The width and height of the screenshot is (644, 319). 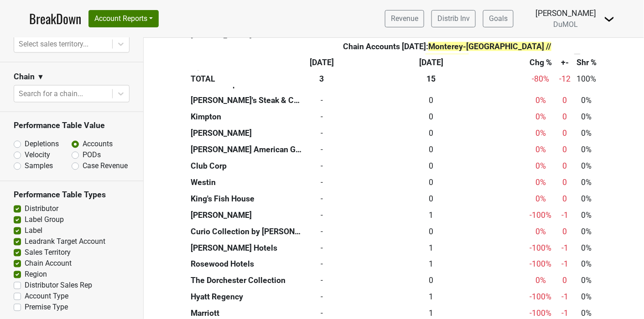 What do you see at coordinates (247, 117) in the screenshot?
I see `th: Kimpton` at bounding box center [247, 117].